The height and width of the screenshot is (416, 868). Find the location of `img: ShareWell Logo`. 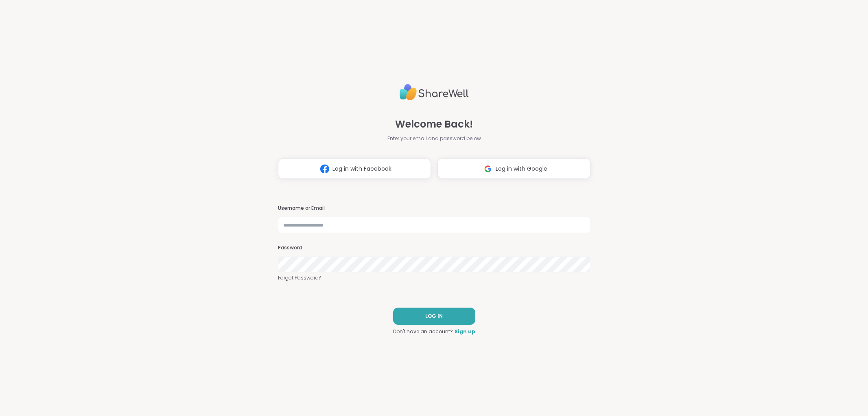

img: ShareWell Logo is located at coordinates (435, 92).